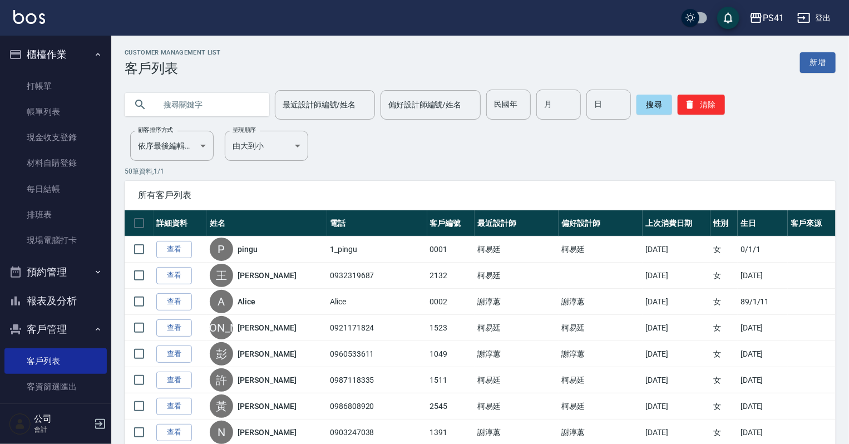 The height and width of the screenshot is (444, 849). Describe the element at coordinates (654, 105) in the screenshot. I see `button: 搜尋` at that location.